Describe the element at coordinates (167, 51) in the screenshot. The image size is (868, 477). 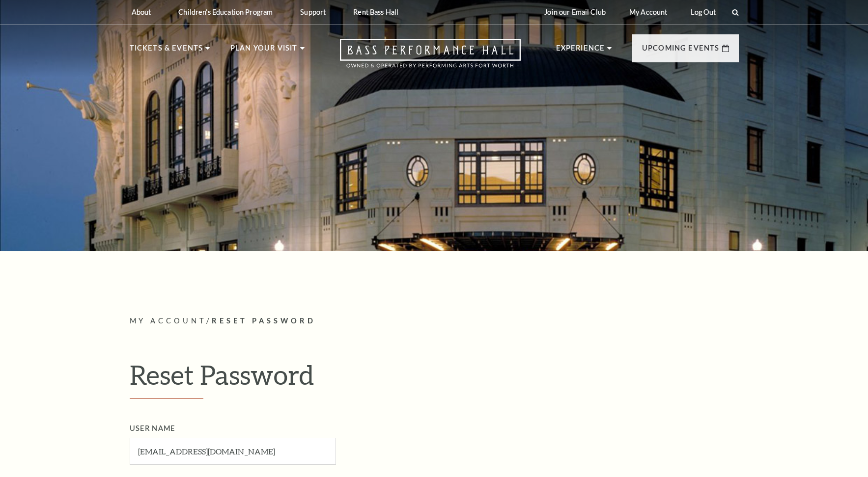
I see `p: Tickets & Events` at that location.